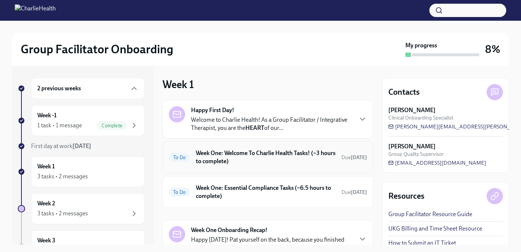 The width and height of the screenshot is (521, 252). What do you see at coordinates (266, 157) in the screenshot?
I see `h6: Week One: Welcome To Charlie Health Tasks! (~3 hours to complete)` at bounding box center [266, 157].